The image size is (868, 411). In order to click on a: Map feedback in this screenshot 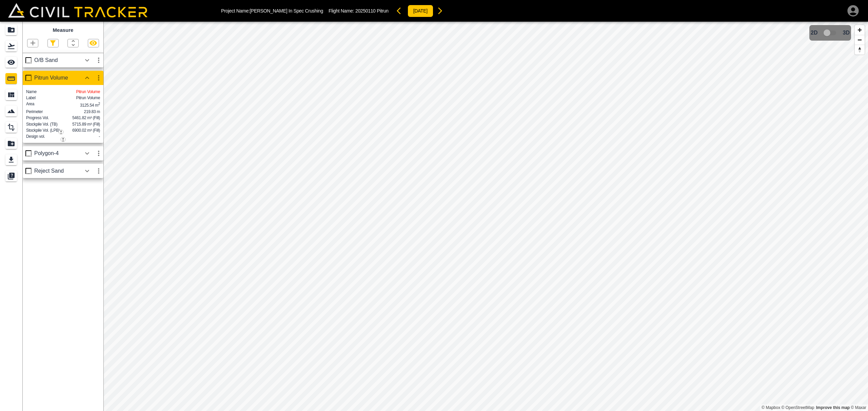, I will do `click(833, 407)`.